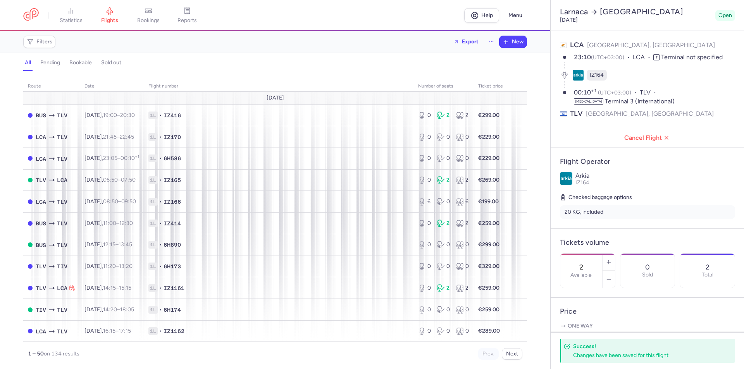  I want to click on span: statistics, so click(71, 21).